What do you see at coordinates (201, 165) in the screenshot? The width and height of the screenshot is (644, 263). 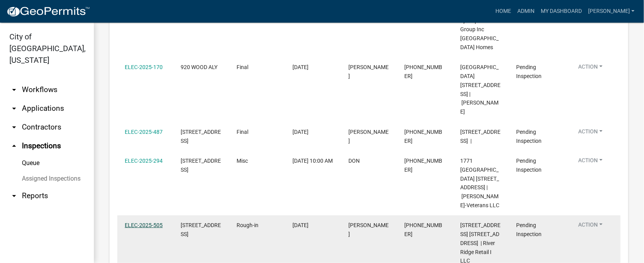 I see `span: 1771 Veterans Parkway` at bounding box center [201, 165].